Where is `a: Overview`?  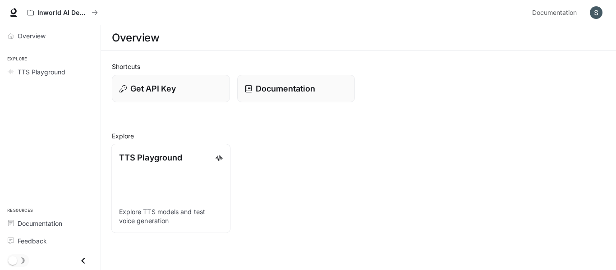
a: Overview is located at coordinates (50, 36).